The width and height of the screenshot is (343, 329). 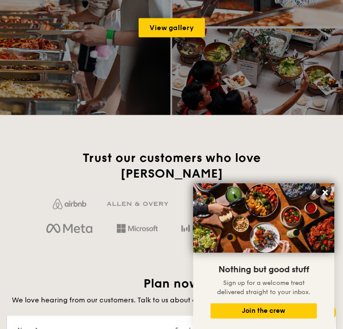 I want to click on img: GRg3jHAAAAABJRU5ErkJggg==, so click(x=137, y=204).